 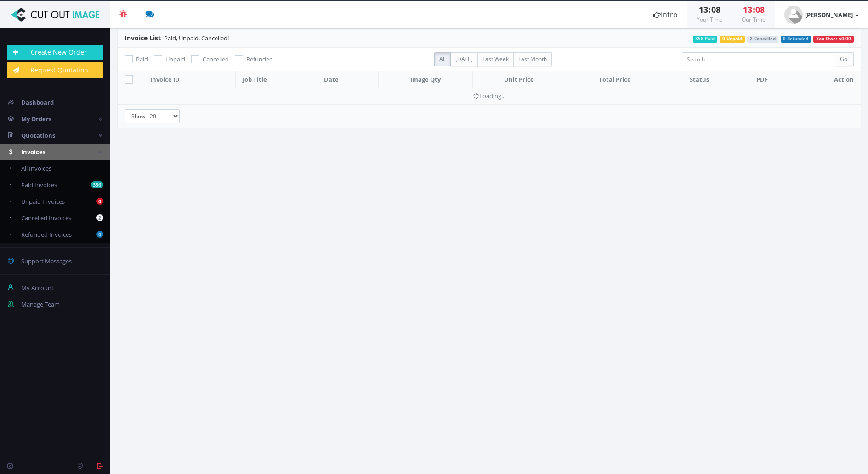 What do you see at coordinates (425, 79) in the screenshot?
I see `th: Image Qty` at bounding box center [425, 79].